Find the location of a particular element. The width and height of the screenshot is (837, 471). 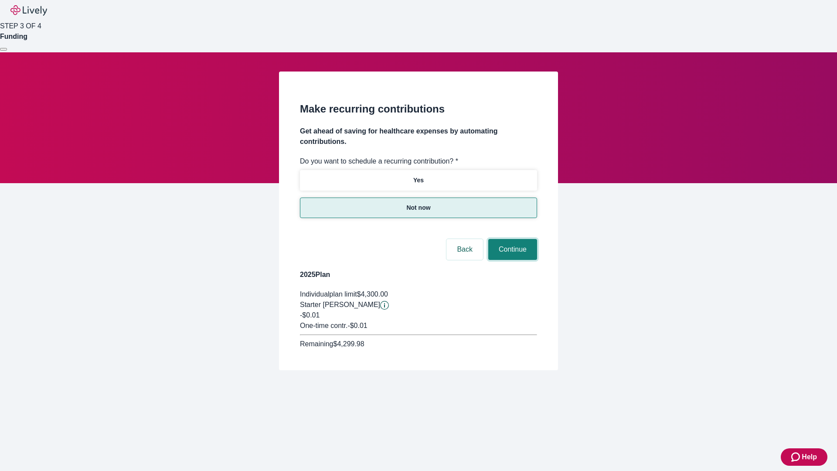

h4: 2025 Plan is located at coordinates (419, 275).